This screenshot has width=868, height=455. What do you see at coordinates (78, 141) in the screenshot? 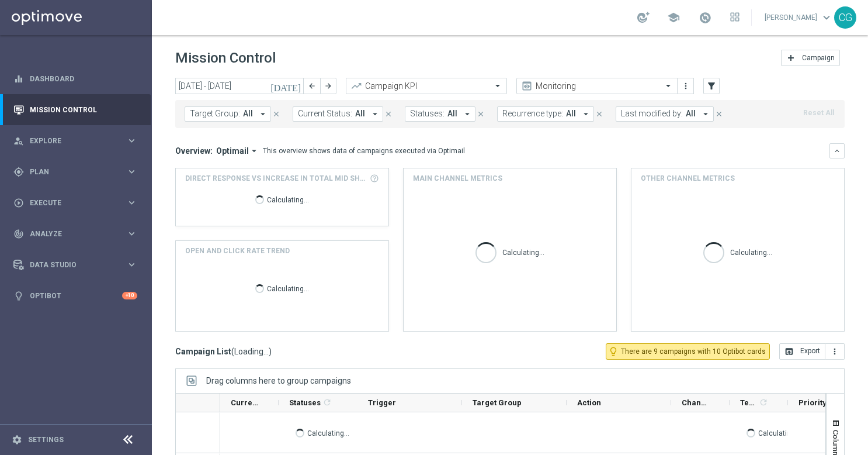
I see `span: Explore` at bounding box center [78, 141].